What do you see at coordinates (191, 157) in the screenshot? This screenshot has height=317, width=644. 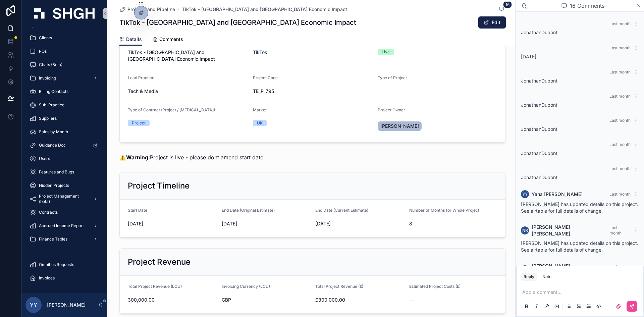 I see `span: ⚠️ Project is live - please dont amend start date` at bounding box center [191, 157].